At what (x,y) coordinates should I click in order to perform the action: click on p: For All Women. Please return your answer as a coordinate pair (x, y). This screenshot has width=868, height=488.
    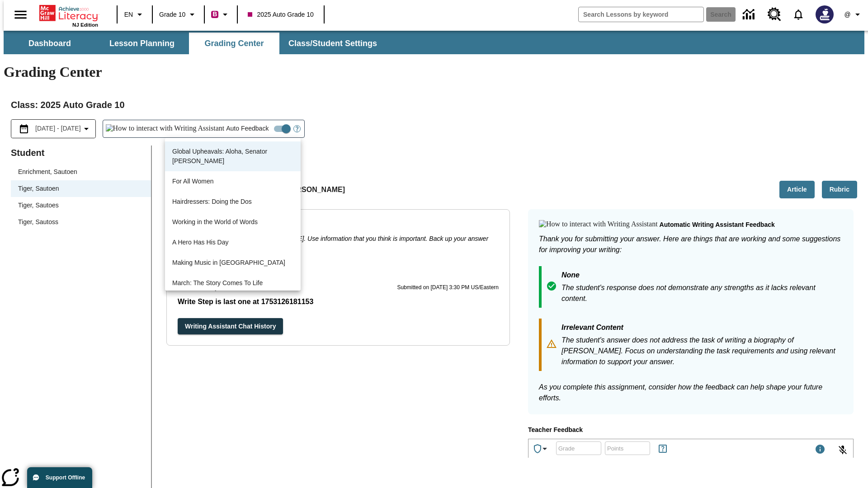
    Looking at the image, I should click on (233, 181).